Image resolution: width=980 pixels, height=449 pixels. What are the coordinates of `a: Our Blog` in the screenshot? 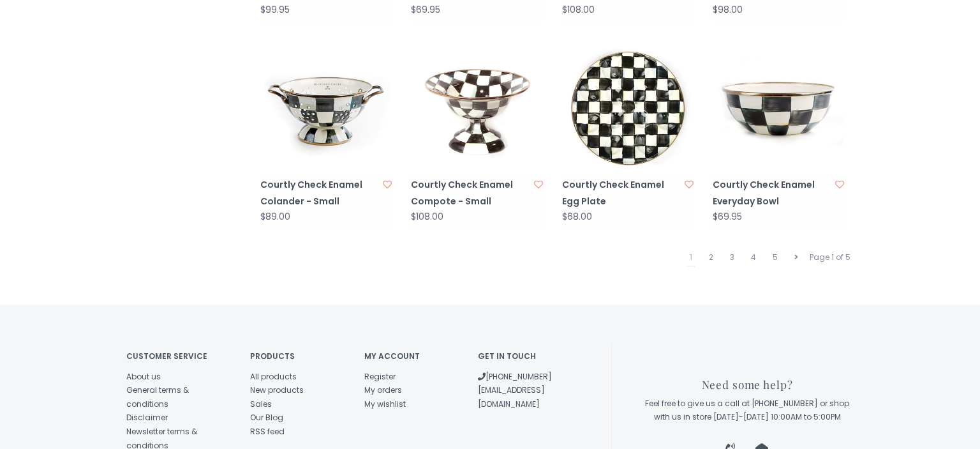 It's located at (266, 417).